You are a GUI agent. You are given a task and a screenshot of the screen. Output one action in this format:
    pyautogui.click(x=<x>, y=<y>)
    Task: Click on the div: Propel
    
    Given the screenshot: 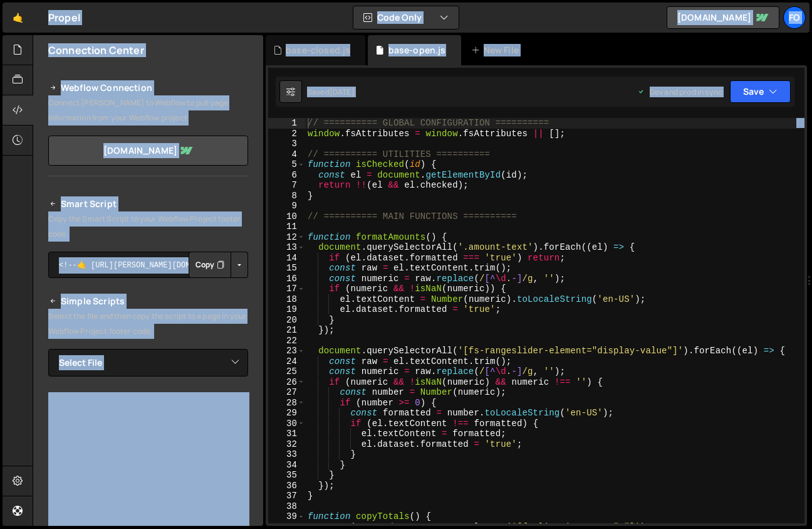 What is the action you would take?
    pyautogui.click(x=64, y=18)
    